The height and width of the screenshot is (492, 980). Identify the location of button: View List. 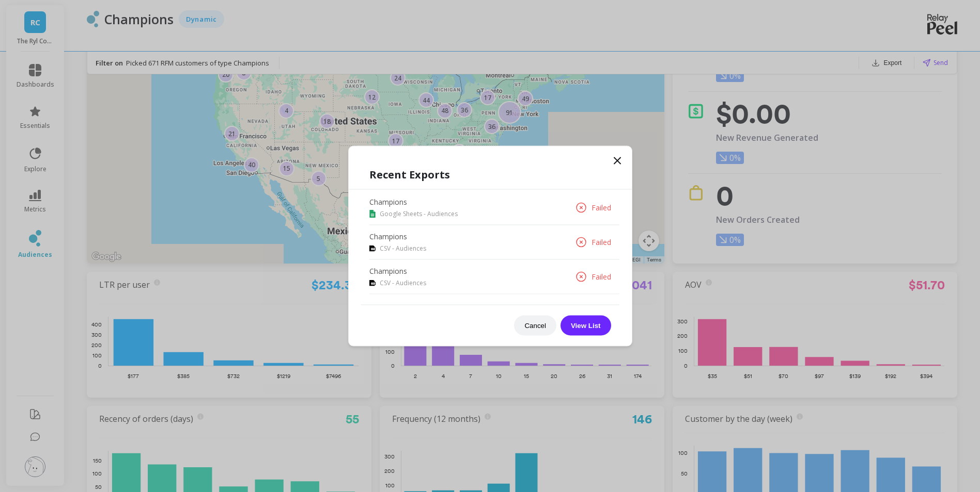
(585, 326).